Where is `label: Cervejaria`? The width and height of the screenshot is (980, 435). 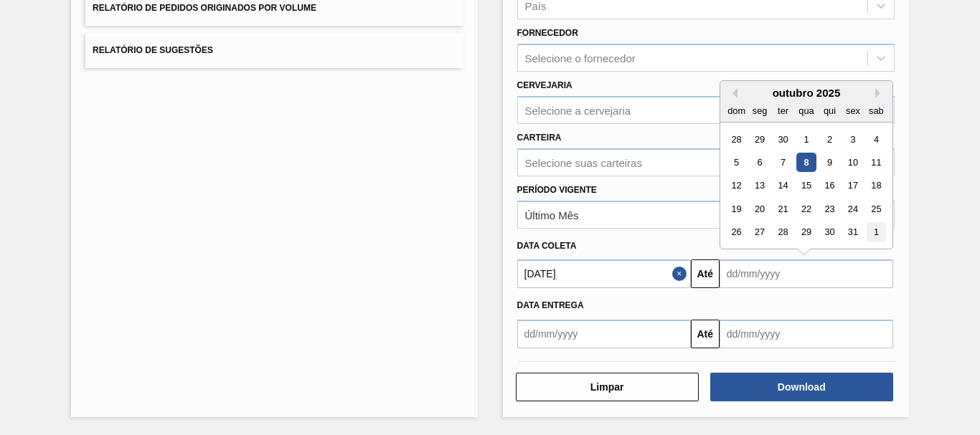 label: Cervejaria is located at coordinates (545, 86).